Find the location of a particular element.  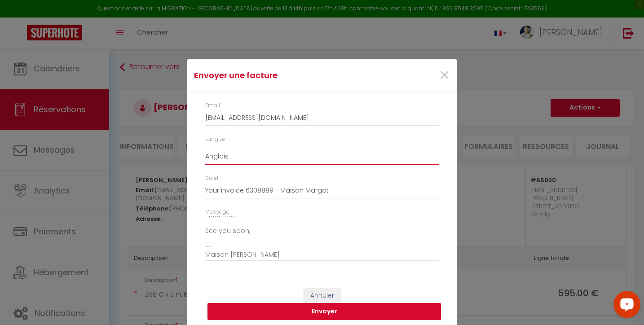

label: Langue is located at coordinates (215, 139).